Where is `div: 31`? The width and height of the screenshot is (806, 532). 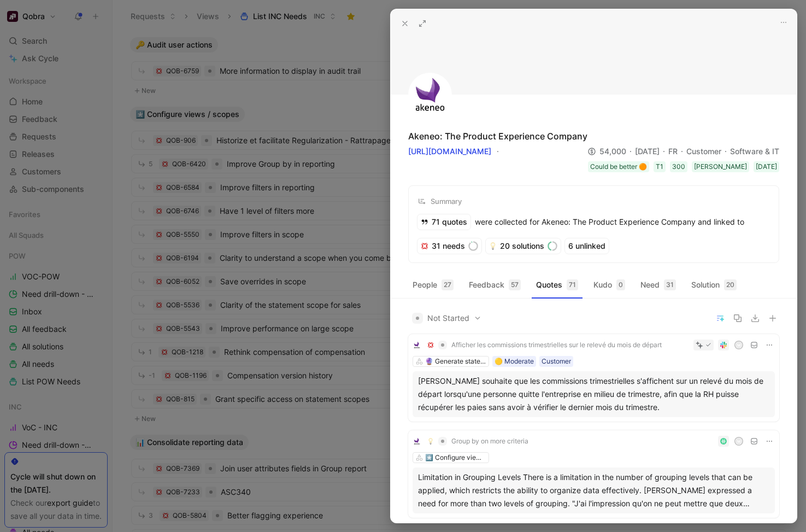
div: 31 is located at coordinates (670, 285).